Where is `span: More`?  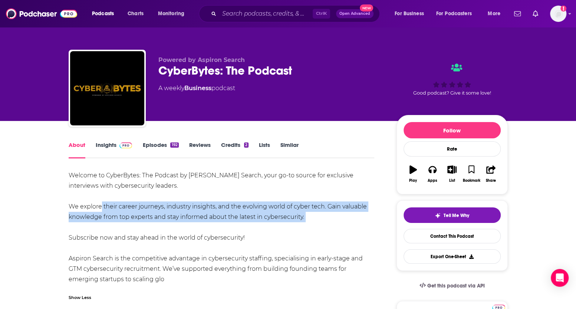
span: More is located at coordinates (494, 14).